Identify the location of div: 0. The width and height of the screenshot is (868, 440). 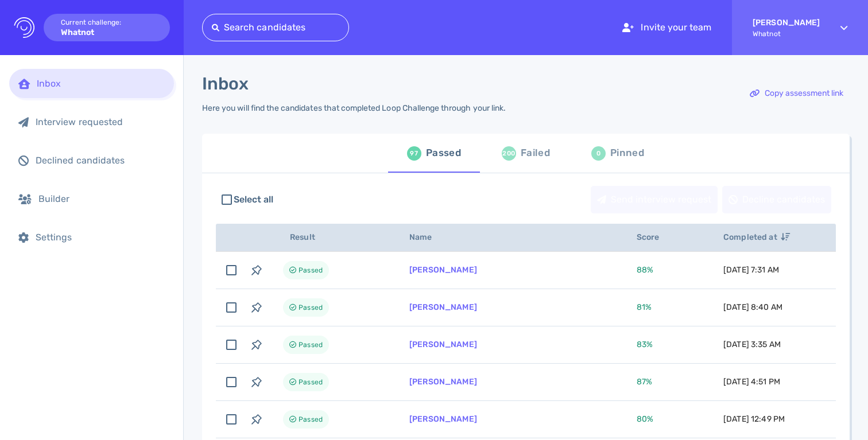
(598, 153).